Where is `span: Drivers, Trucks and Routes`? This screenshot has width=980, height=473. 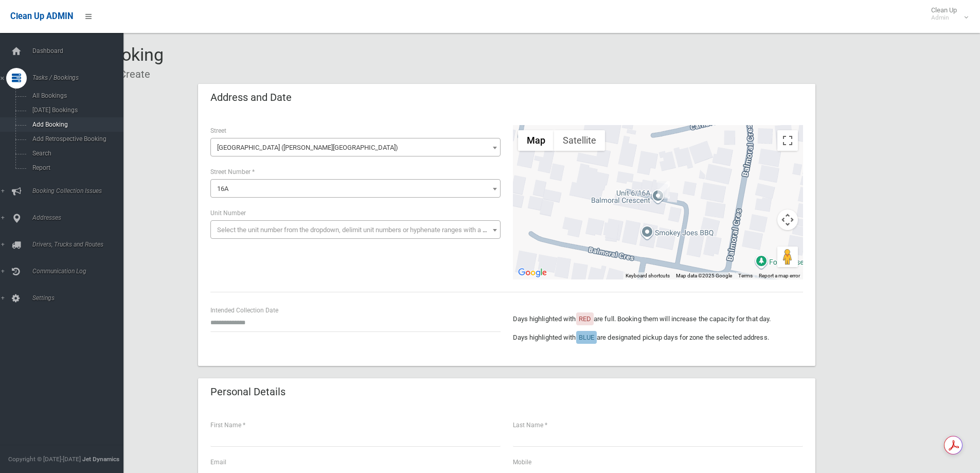
span: Drivers, Trucks and Routes is located at coordinates (80, 244).